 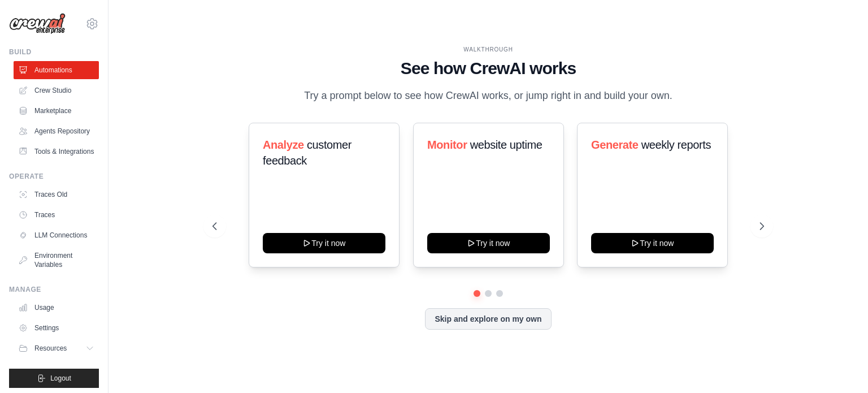 What do you see at coordinates (489, 69) in the screenshot?
I see `h1: See how CrewAI works` at bounding box center [489, 69].